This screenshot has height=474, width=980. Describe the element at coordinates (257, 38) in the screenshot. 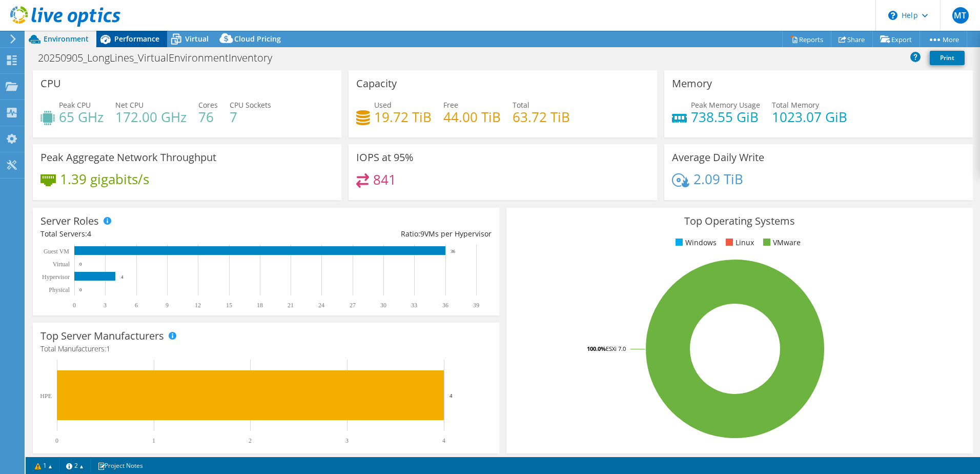

I see `span: Cloud Pricing` at that location.